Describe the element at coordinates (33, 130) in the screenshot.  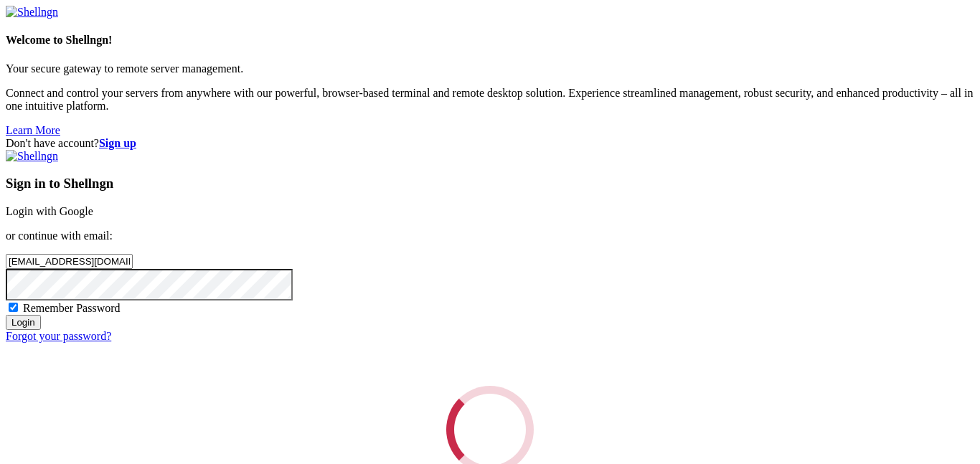
I see `a: Learn More` at that location.